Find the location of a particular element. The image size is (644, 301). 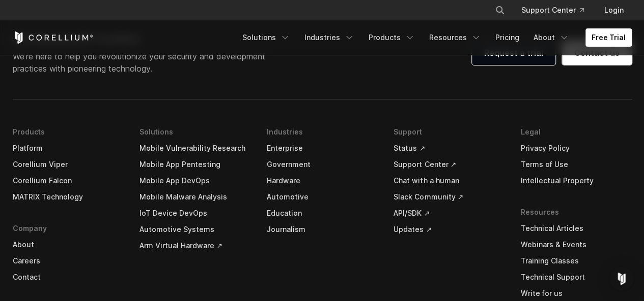

a: Arm Virtual Hardware ↗ is located at coordinates (195, 246).